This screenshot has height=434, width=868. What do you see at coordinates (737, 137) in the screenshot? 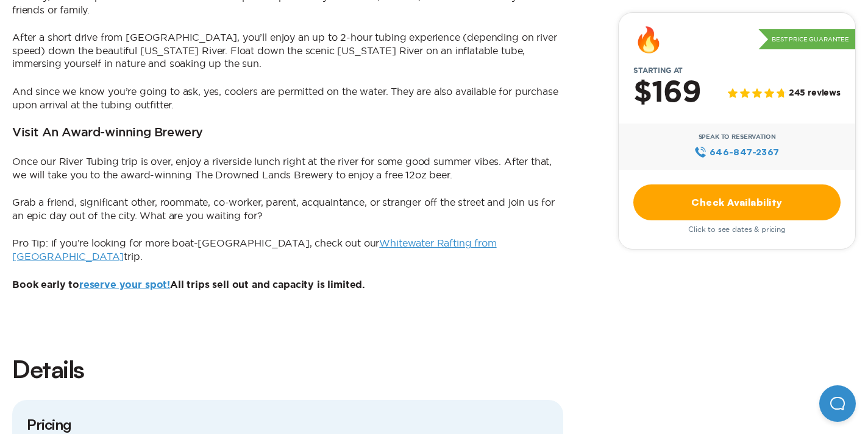
I see `span: Speak to Reservation` at bounding box center [737, 137].